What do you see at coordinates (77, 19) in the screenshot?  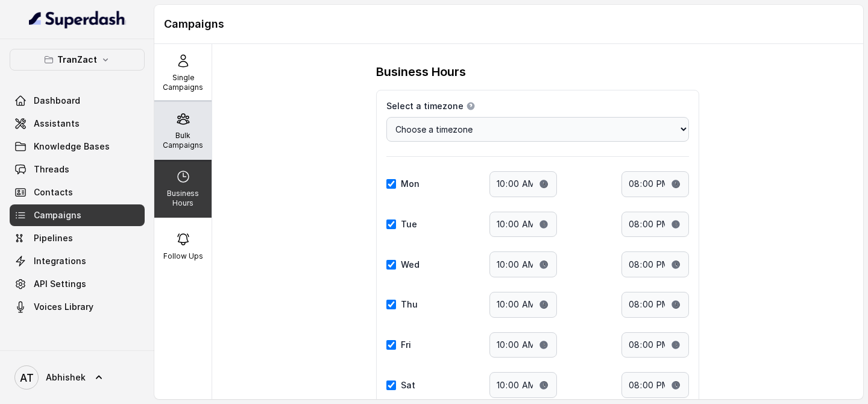 I see `img: light.svg` at bounding box center [77, 19].